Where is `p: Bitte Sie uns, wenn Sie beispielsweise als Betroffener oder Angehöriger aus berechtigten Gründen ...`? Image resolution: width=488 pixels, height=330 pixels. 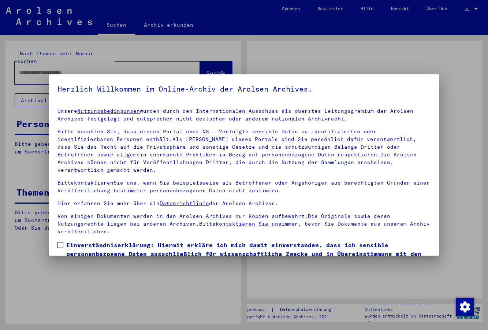
p: Bitte Sie uns, wenn Sie beispielsweise als Betroffener oder Angehöriger aus berechtigten Gründen ... is located at coordinates (244, 187).